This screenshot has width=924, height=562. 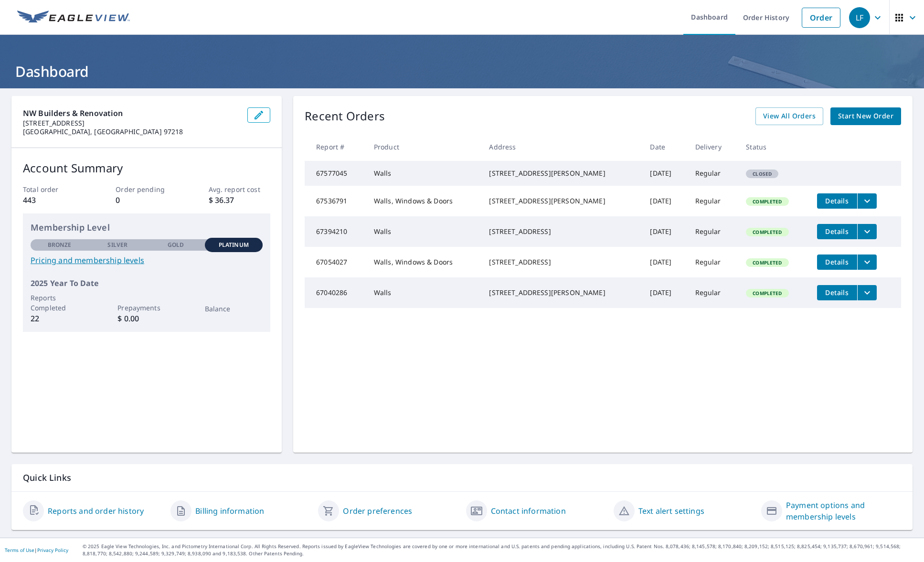 I want to click on p: © 2025 Eagle View Technologies, Inc. and Pictometry International Corp. All Rights Reserved. Repo..., so click(x=501, y=550).